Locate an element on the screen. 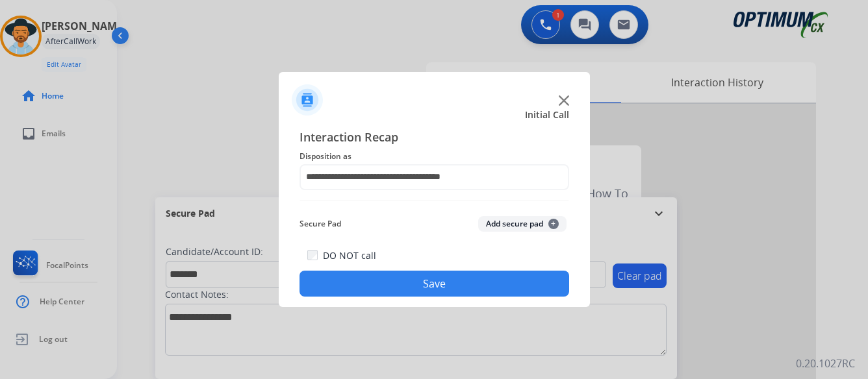 This screenshot has height=379, width=868. img: contact-recap-line.svg is located at coordinates (434, 200).